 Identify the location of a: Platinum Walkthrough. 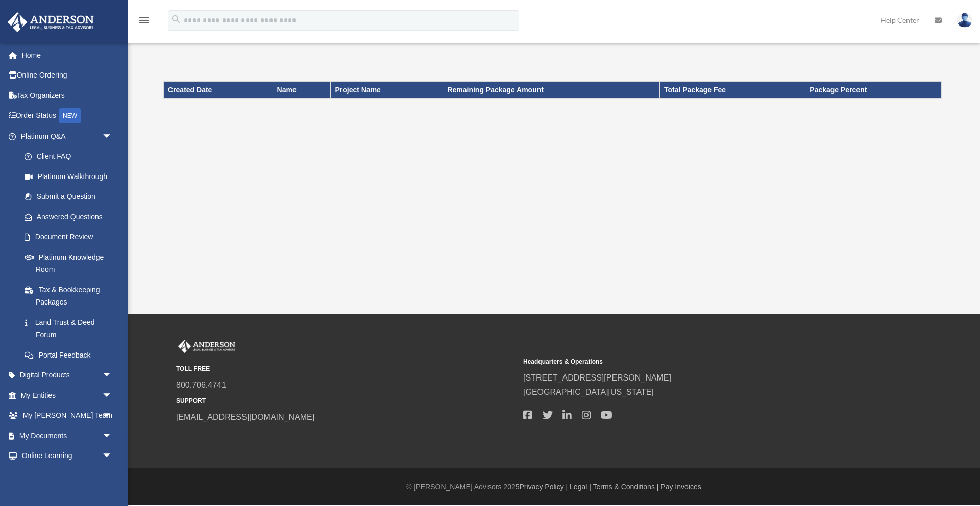
(71, 177).